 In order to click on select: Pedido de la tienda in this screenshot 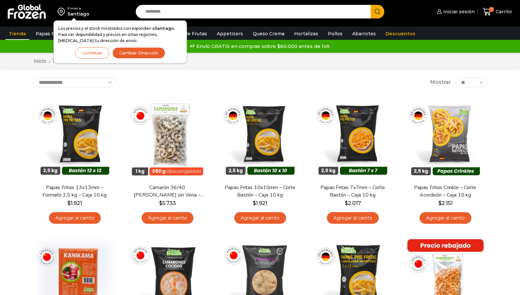, I will do `click(74, 83)`.